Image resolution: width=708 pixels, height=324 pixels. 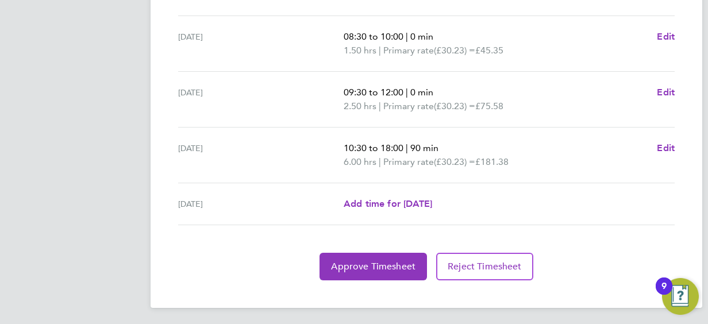 I want to click on span: 1.50 hrs, so click(x=360, y=50).